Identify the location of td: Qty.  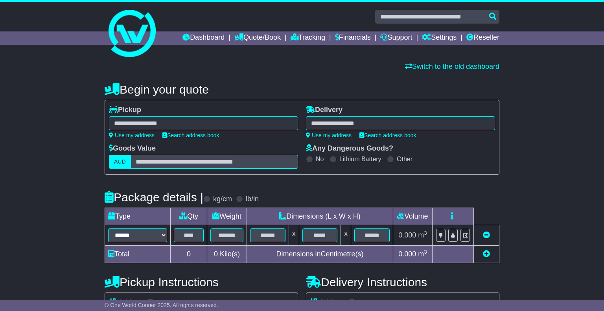
(189, 217).